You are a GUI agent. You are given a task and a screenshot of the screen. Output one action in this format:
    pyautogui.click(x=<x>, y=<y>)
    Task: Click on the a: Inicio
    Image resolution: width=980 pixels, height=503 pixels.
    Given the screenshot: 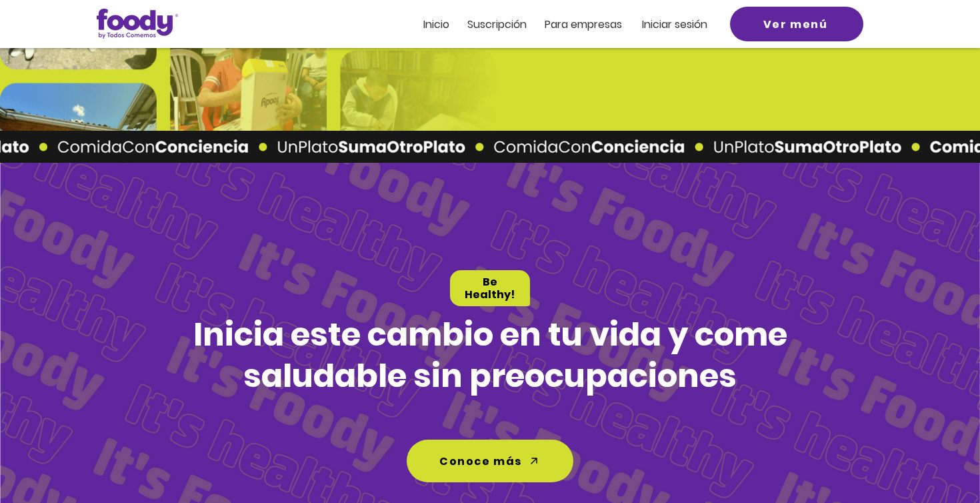 What is the action you would take?
    pyautogui.click(x=436, y=24)
    